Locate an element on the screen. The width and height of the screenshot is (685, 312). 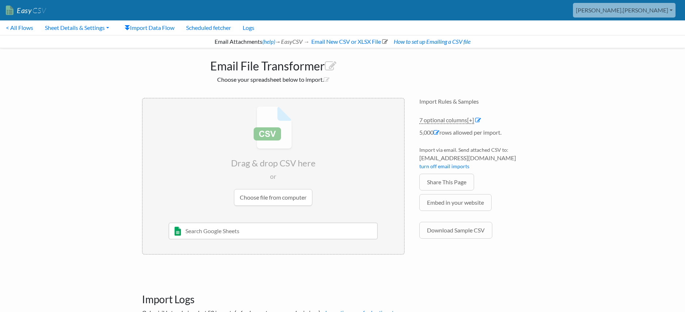
a: Logs is located at coordinates (248, 28).